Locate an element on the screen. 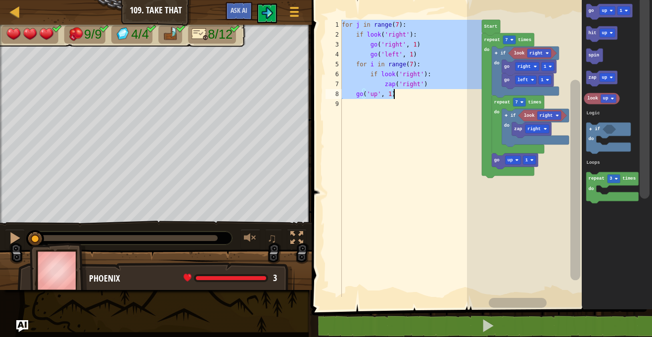  text: left is located at coordinates (523, 80).